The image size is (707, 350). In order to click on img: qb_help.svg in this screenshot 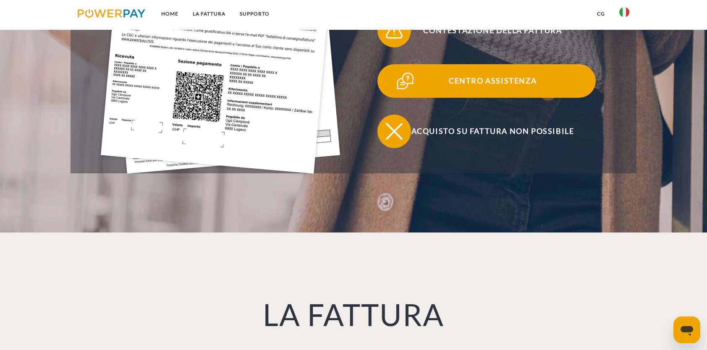, I will do `click(405, 81)`.